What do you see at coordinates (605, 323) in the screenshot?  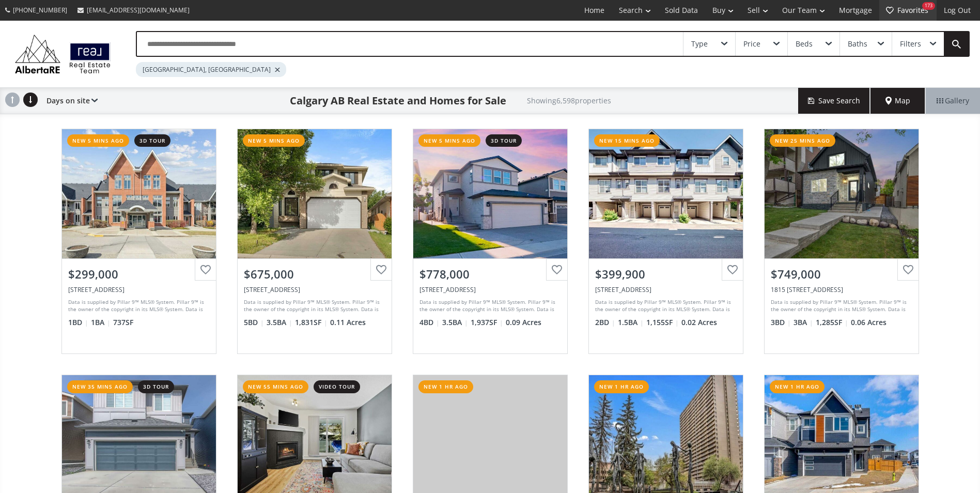 I see `span: 2 BD` at bounding box center [605, 323].